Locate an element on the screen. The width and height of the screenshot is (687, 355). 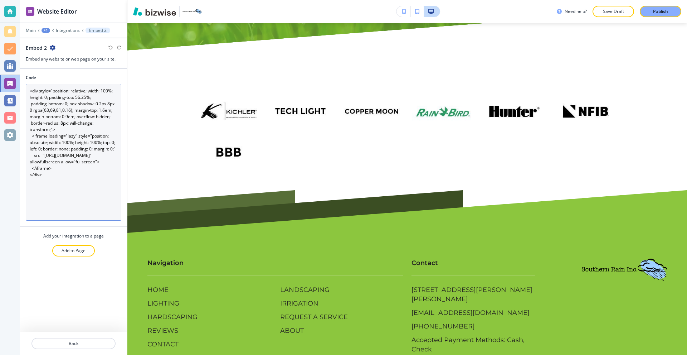
p: LANDSCAPING is located at coordinates (305, 290).